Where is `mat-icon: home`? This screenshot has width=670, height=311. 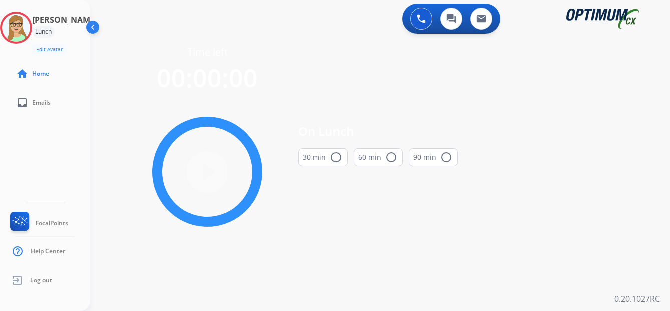
mat-icon: home is located at coordinates (22, 74).